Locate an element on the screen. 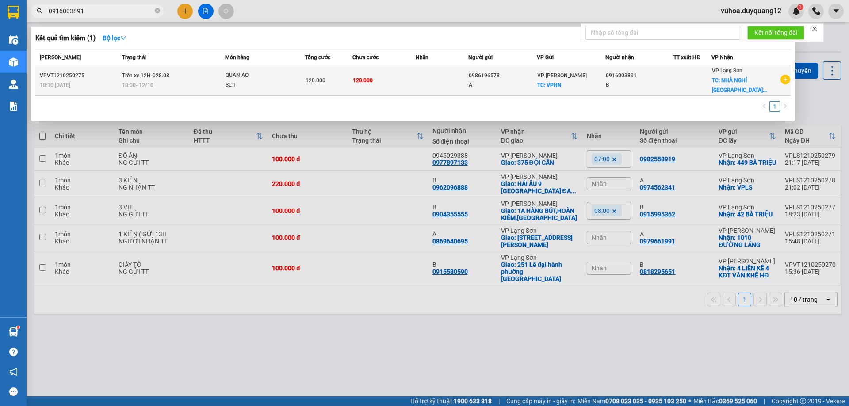  input: Tìm tên, số ĐT hoặc mã đơn is located at coordinates (101, 11).